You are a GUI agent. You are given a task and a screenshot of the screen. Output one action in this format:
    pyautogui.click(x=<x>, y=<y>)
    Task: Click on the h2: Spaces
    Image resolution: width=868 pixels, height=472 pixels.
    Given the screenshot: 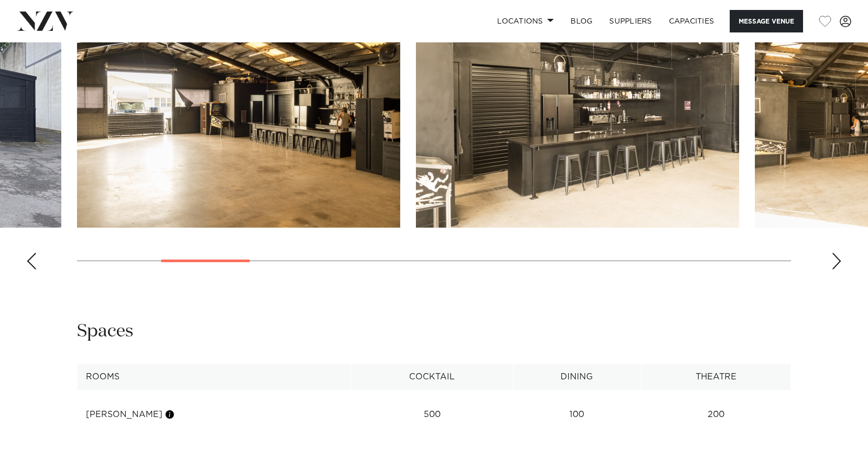 What is the action you would take?
    pyautogui.click(x=106, y=331)
    